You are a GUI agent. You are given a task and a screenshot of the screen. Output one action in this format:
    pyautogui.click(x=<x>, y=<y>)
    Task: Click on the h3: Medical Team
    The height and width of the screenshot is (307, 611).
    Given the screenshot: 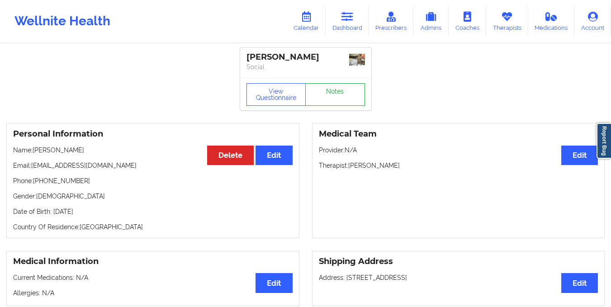 What is the action you would take?
    pyautogui.click(x=458, y=134)
    